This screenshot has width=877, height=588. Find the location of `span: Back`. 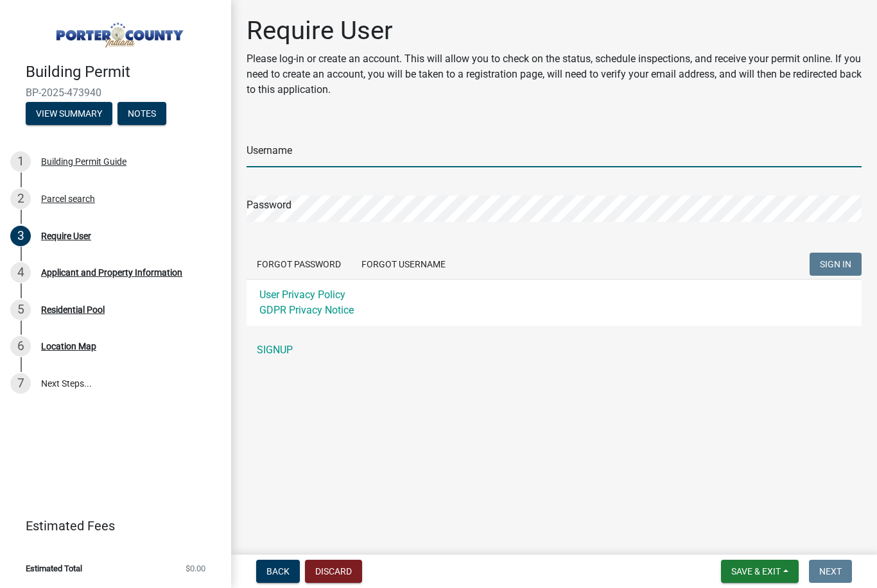

span: Back is located at coordinates (278, 571).